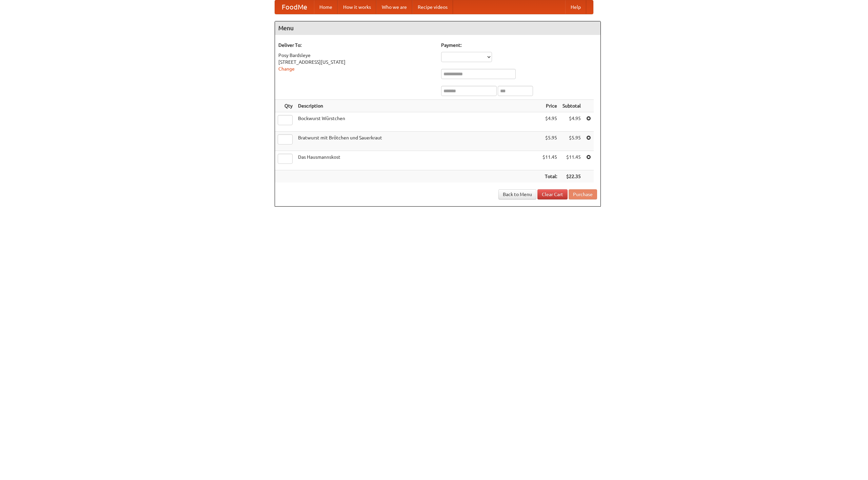 The image size is (868, 480). Describe the element at coordinates (583, 194) in the screenshot. I see `button: Purchase` at that location.